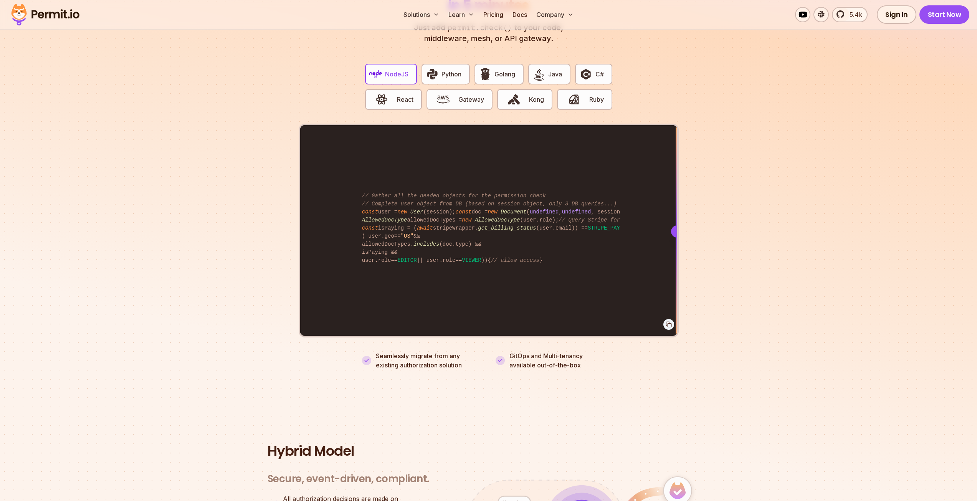  What do you see at coordinates (45, 15) in the screenshot?
I see `img: Permit logo` at bounding box center [45, 15].